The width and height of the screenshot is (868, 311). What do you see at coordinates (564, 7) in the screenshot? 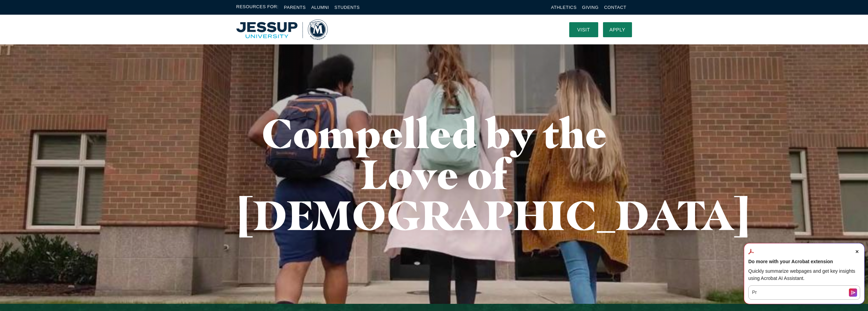
I see `a: Athletics` at bounding box center [564, 7].